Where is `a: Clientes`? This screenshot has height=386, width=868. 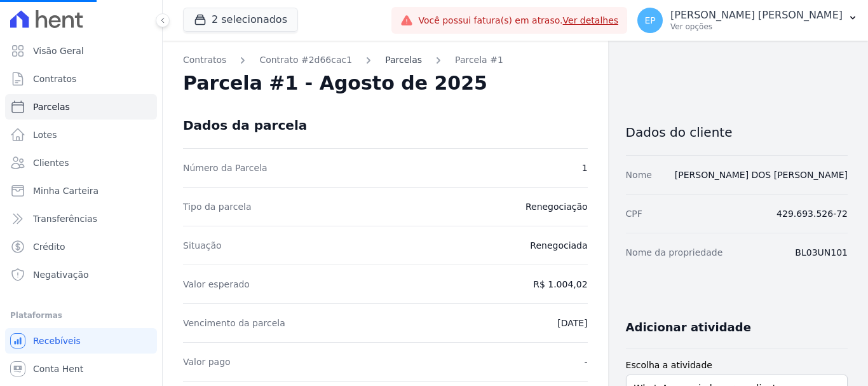 a: Clientes is located at coordinates (81, 163).